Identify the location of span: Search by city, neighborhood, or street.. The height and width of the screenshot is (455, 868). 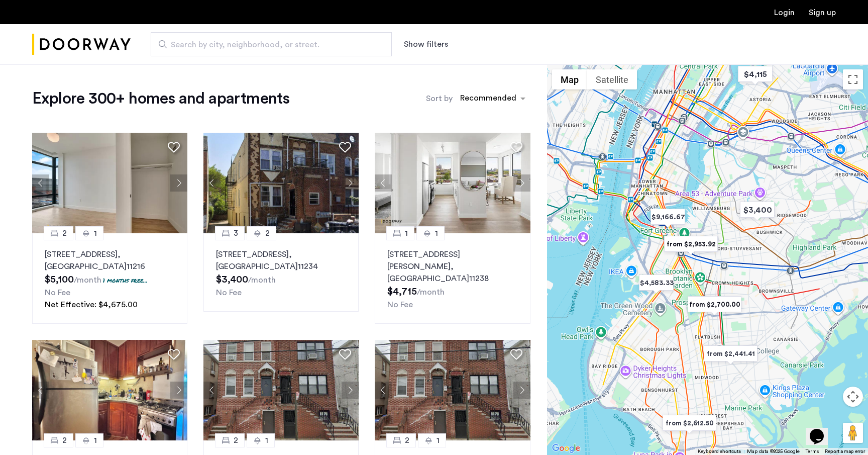
(267, 45).